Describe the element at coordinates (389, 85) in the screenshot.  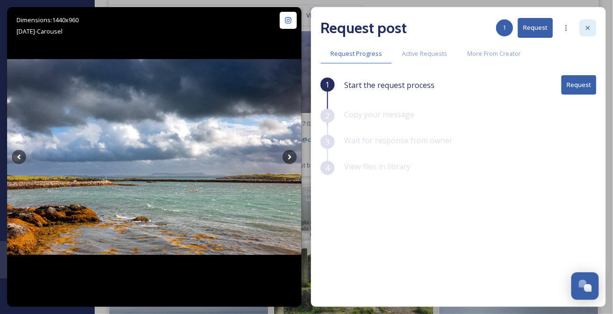
I see `span: Start the request process` at that location.